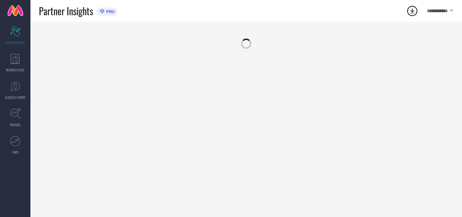 This screenshot has height=217, width=462. I want to click on span: TRENDS, so click(15, 125).